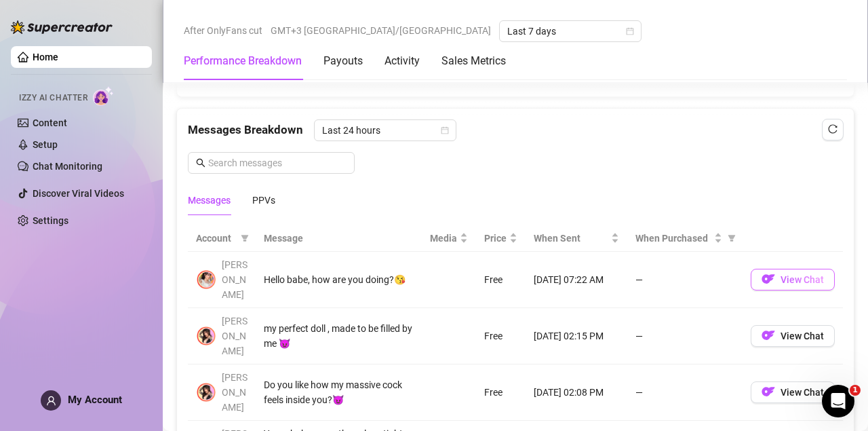  What do you see at coordinates (570, 31) in the screenshot?
I see `span: Last 7 days` at bounding box center [570, 31].